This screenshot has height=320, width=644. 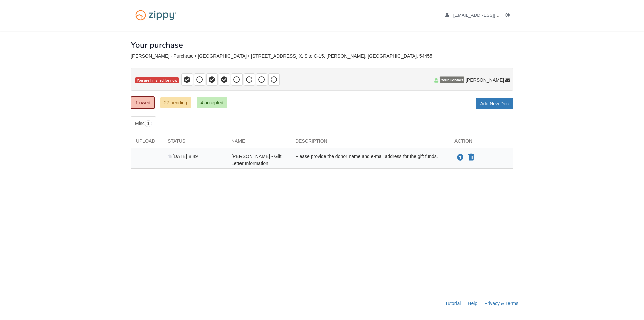 What do you see at coordinates (460, 157) in the screenshot?
I see `button: Upload Zachary Schultz - Gift Letter Information` at bounding box center [460, 157].